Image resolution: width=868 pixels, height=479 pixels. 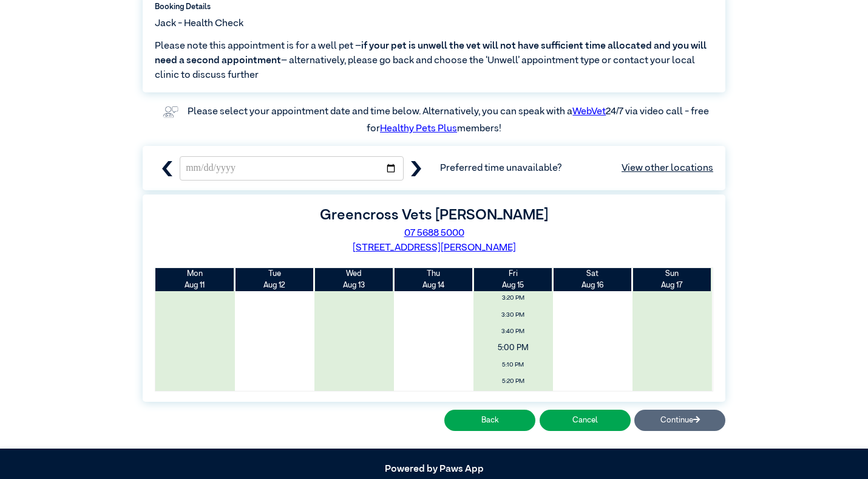 What do you see at coordinates (667, 168) in the screenshot?
I see `a: View other locations` at bounding box center [667, 168].